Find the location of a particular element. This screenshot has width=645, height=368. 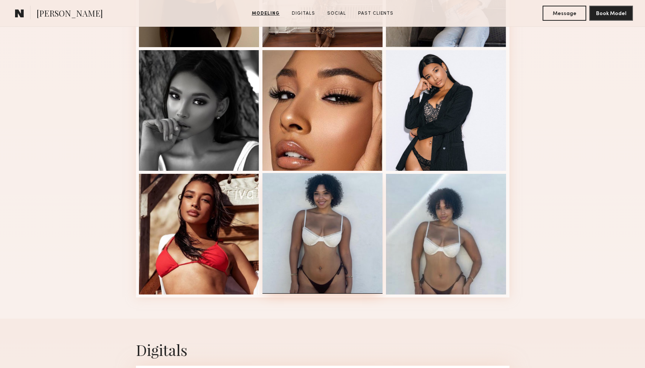

a: Past Clients is located at coordinates (376, 14).